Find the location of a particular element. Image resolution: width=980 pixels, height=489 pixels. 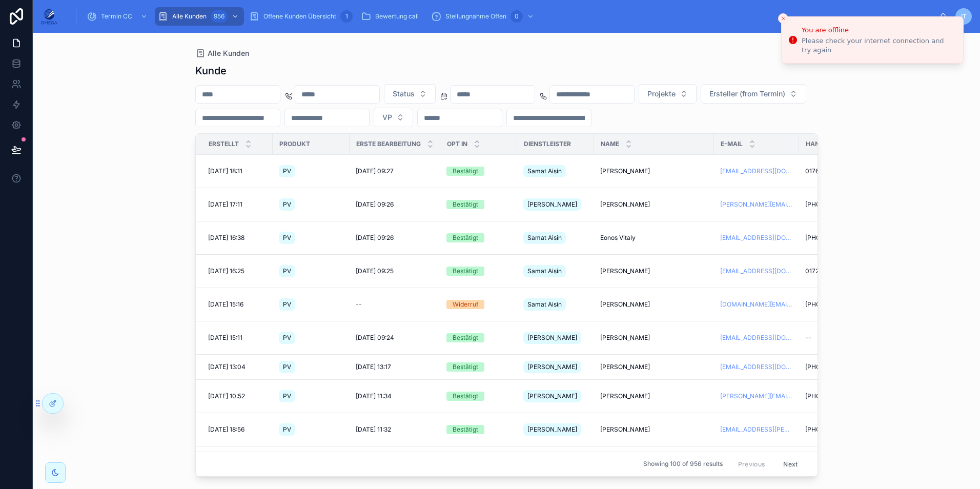

a: Samat Aisin is located at coordinates (555, 271).